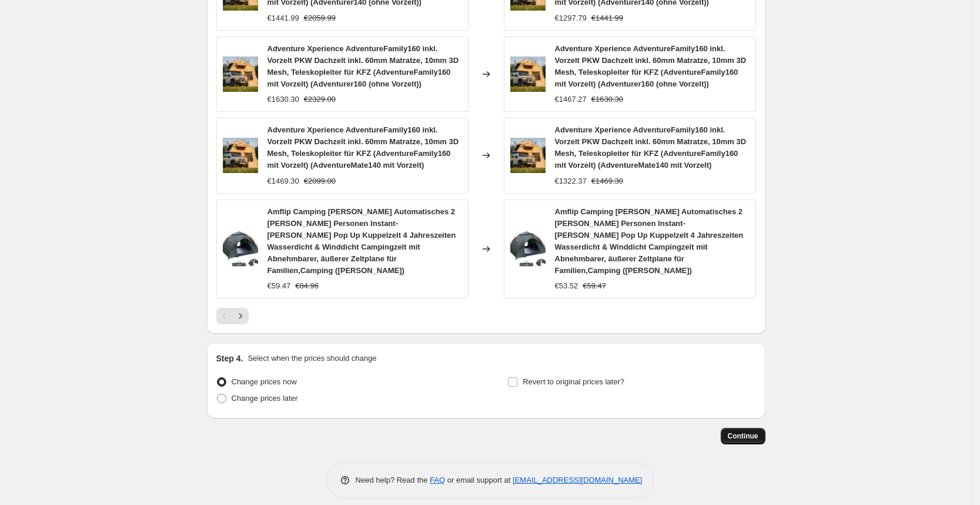 The width and height of the screenshot is (980, 505). What do you see at coordinates (283, 18) in the screenshot?
I see `div: €1441.99` at bounding box center [283, 18].